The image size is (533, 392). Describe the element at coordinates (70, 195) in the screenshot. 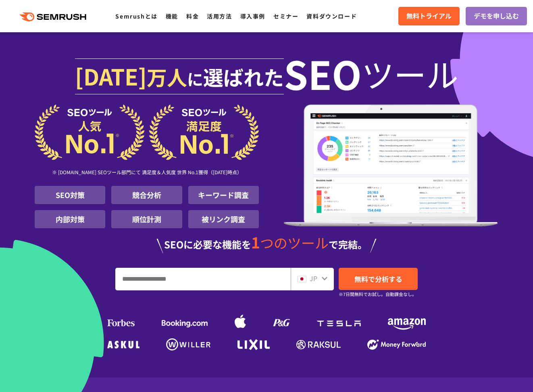

I see `li: SEO対策` at that location.